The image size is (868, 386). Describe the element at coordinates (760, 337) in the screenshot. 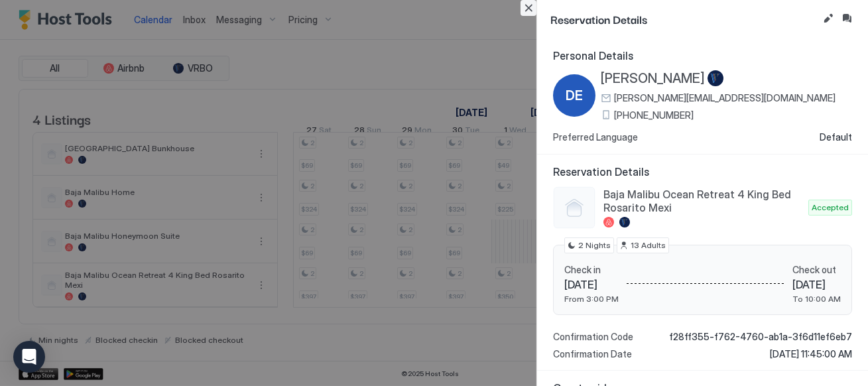

I see `span: f28ff355-f762-4760-ab1a-3f6d11ef6eb7` at that location.